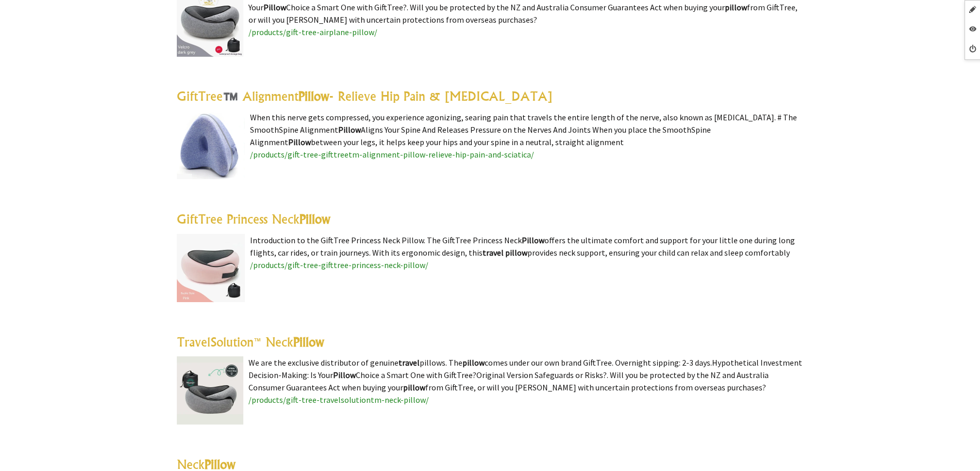 Image resolution: width=980 pixels, height=471 pixels. Describe the element at coordinates (253, 218) in the screenshot. I see `a: GiftTree Princess NeckPillow` at that location.